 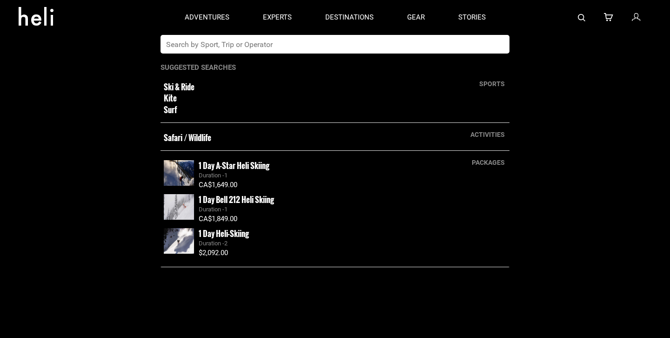 I want to click on small: Ski & Ride, so click(x=301, y=87).